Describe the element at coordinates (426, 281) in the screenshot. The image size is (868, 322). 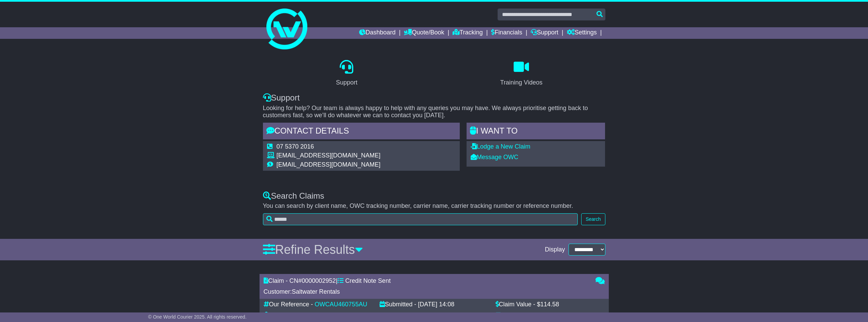
I see `div: Claim - CN# |` at that location.